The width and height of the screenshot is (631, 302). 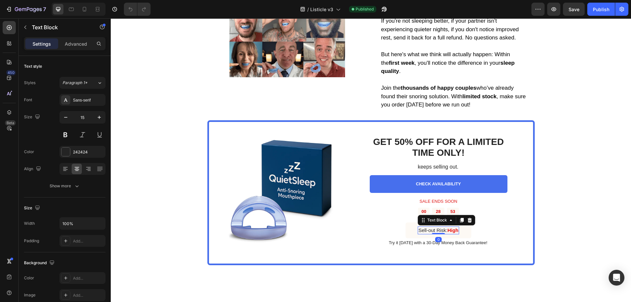 I want to click on div: 00, so click(x=313, y=193).